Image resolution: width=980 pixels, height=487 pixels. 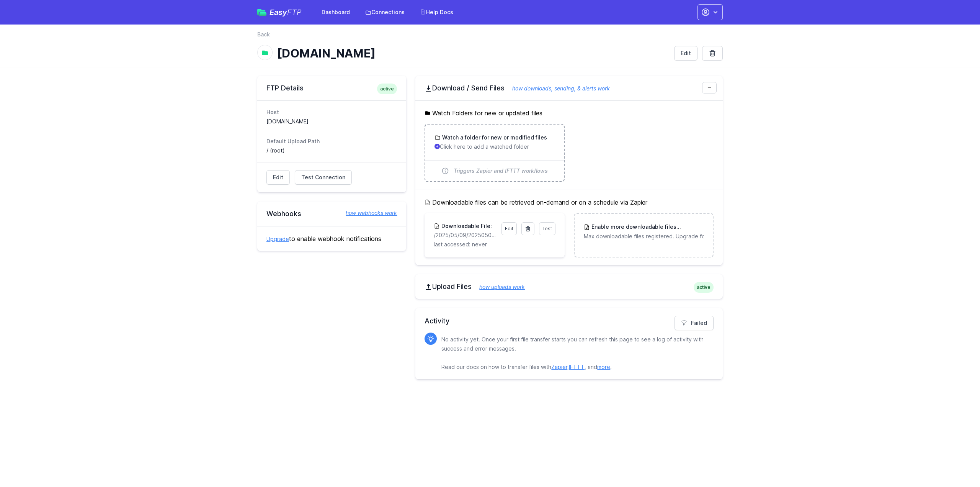 What do you see at coordinates (494, 153) in the screenshot?
I see `a: Watch a folder for new or modified files Click here to add a watched folder Triggers Zapier and I...` at bounding box center [494, 153].